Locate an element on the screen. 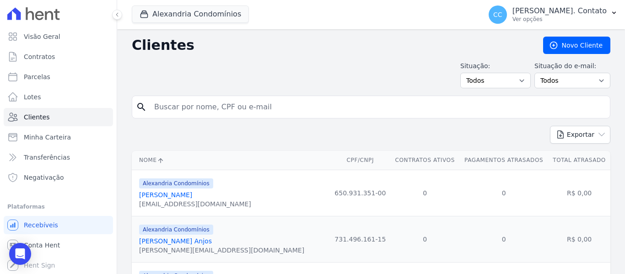  span: Recebíveis is located at coordinates (41, 225).